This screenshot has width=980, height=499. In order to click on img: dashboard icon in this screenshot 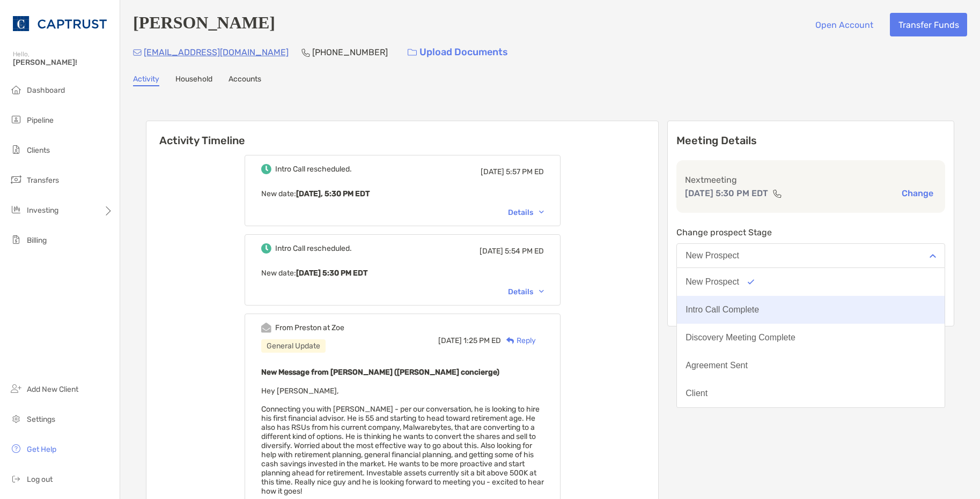, I will do `click(16, 89)`.